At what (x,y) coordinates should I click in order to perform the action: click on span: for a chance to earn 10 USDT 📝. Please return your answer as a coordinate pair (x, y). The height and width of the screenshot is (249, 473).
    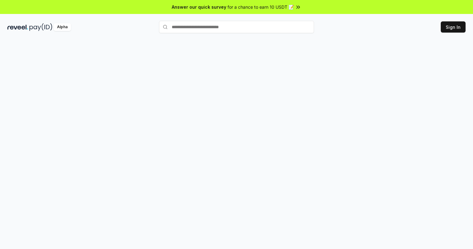
    Looking at the image, I should click on (261, 7).